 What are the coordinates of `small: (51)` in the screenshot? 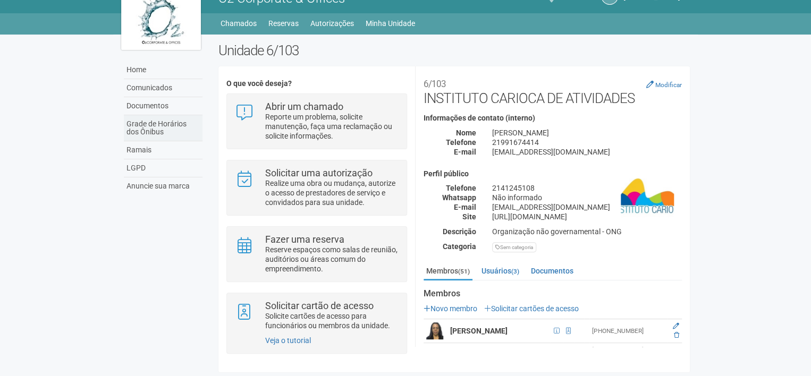 It's located at (464, 271).